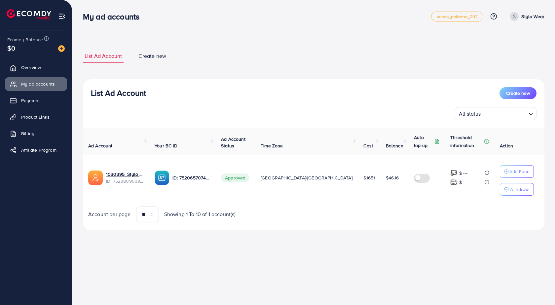 The width and height of the screenshot is (555, 305). I want to click on span: $0, so click(11, 48).